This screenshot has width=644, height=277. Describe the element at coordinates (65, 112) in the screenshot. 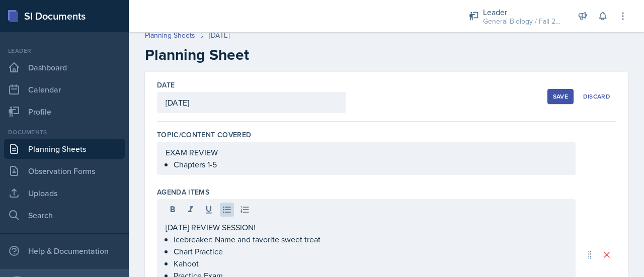

I see `a: Profile` at that location.